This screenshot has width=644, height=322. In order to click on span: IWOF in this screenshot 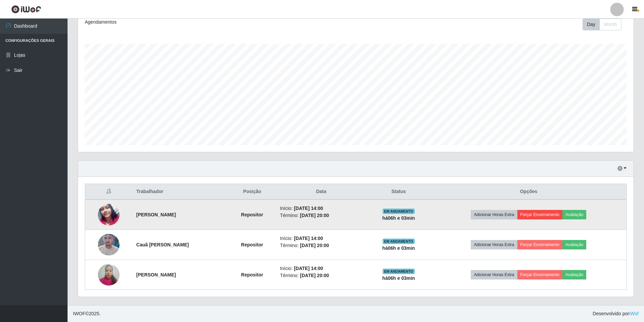, I will do `click(79, 313)`.